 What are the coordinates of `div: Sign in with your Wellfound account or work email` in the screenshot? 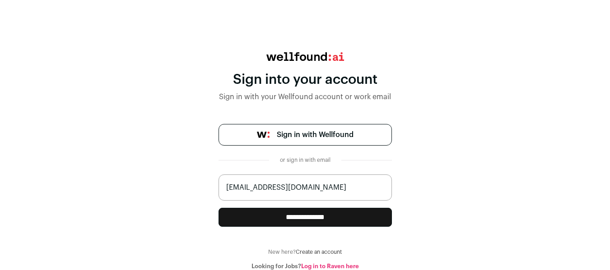 It's located at (305, 97).